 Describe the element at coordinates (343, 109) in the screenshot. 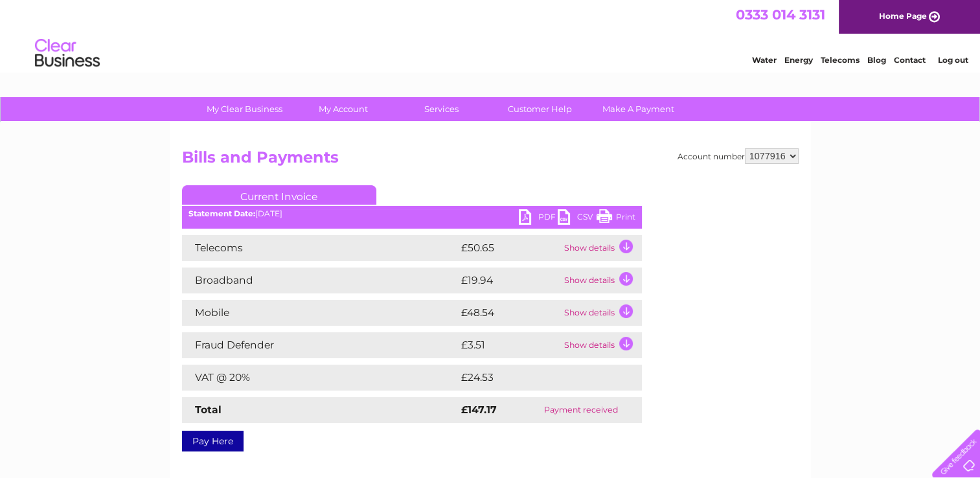

I see `a: My Account` at that location.